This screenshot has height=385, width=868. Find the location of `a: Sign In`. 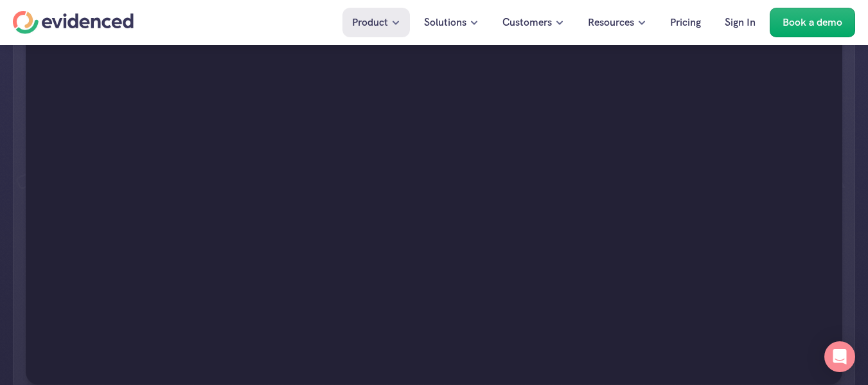

a: Sign In is located at coordinates (740, 23).